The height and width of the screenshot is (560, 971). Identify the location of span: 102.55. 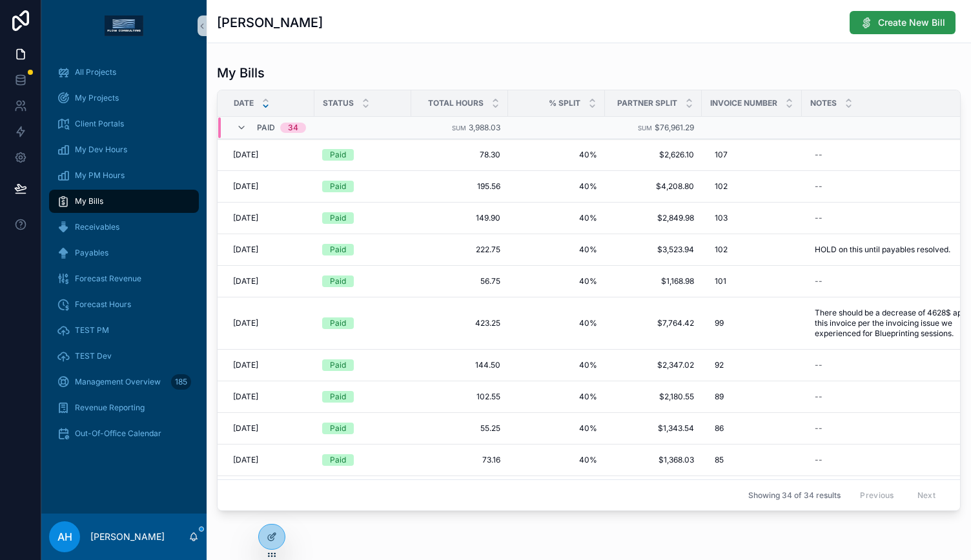
(460, 397).